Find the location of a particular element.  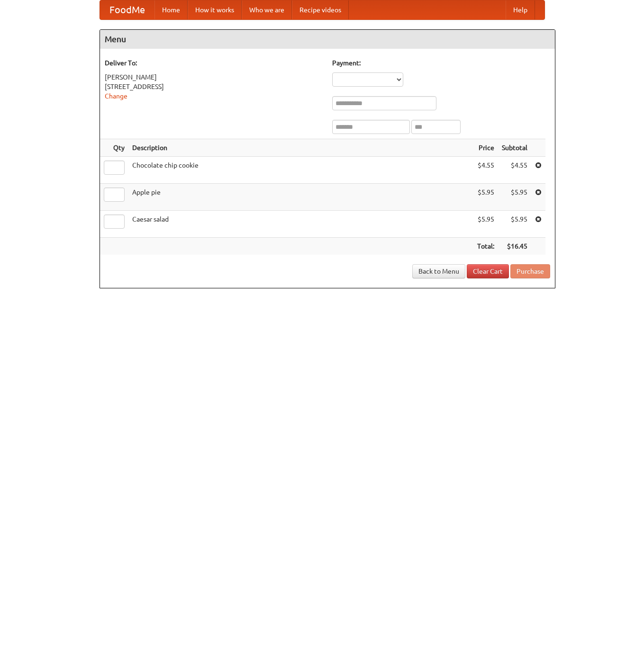

th: Subtotal is located at coordinates (515, 148).